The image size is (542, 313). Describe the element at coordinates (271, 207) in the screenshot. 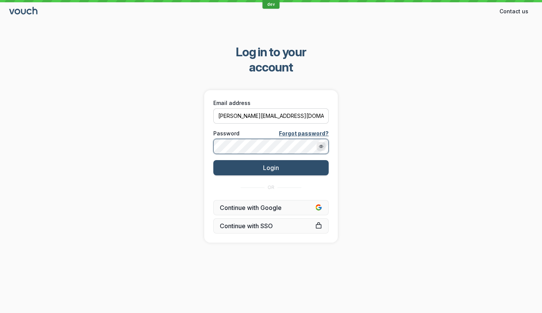

I see `span: Continue with Google` at that location.